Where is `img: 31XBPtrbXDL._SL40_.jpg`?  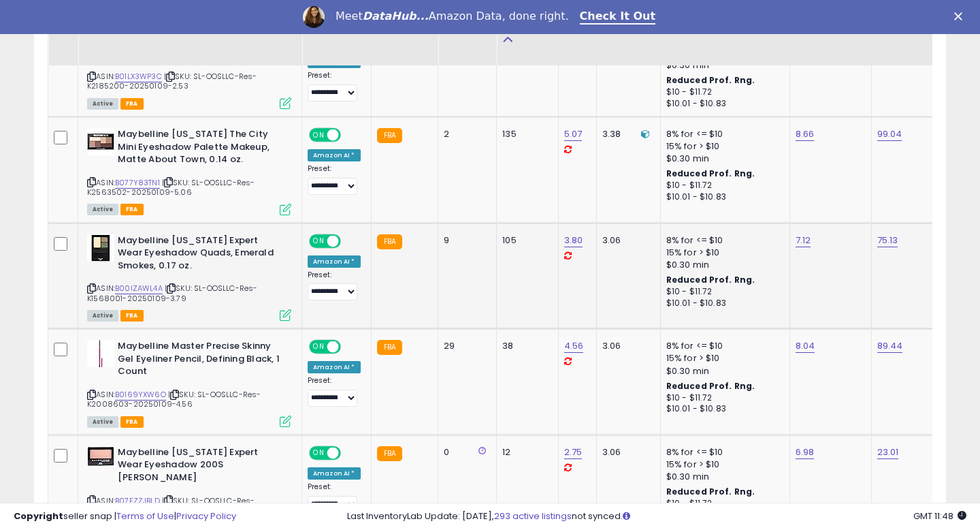
img: 31XBPtrbXDL._SL40_.jpg is located at coordinates (101, 354).